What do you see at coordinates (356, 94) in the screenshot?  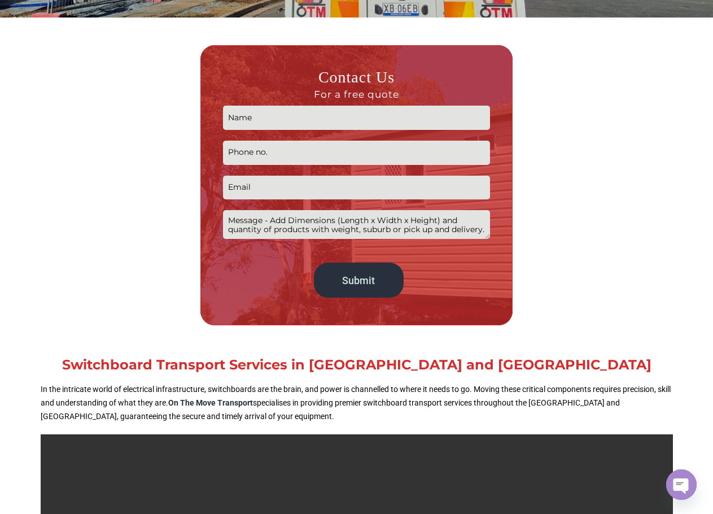 I see `span: For a free quote` at bounding box center [356, 94].